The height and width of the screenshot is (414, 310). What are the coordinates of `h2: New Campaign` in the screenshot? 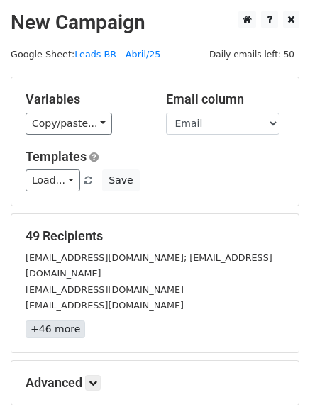 It's located at (154, 23).